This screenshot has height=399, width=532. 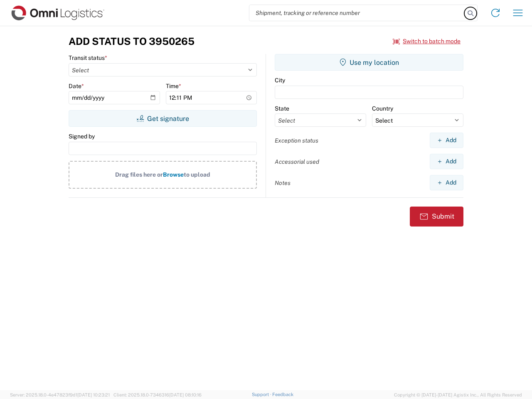 I want to click on label: Exception status, so click(x=296, y=141).